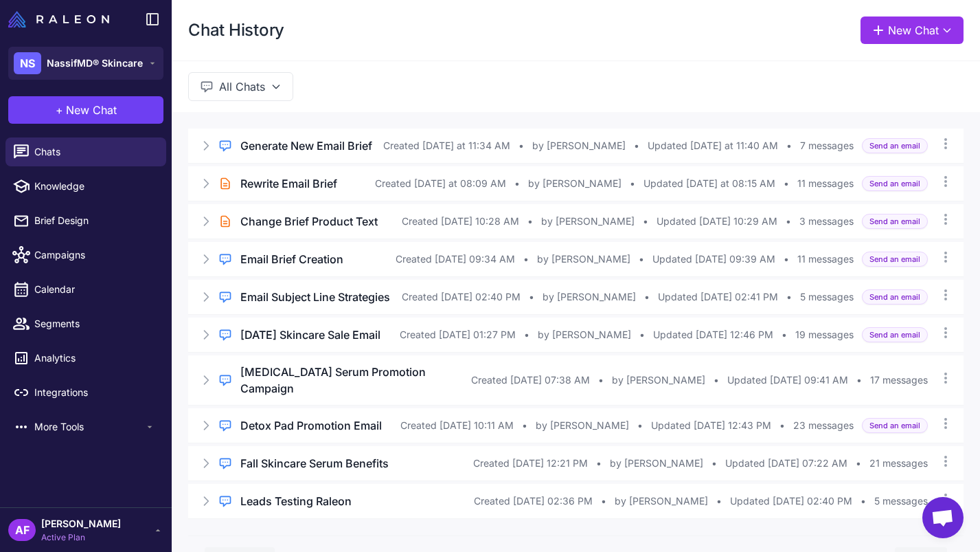 Image resolution: width=980 pixels, height=552 pixels. Describe the element at coordinates (86, 324) in the screenshot. I see `a: Segments` at that location.